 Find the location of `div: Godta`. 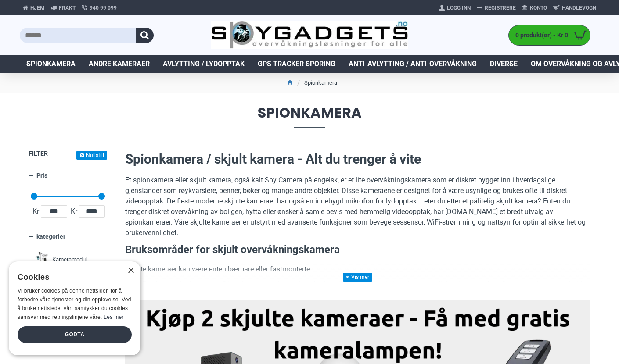

div: Godta is located at coordinates (74, 335).